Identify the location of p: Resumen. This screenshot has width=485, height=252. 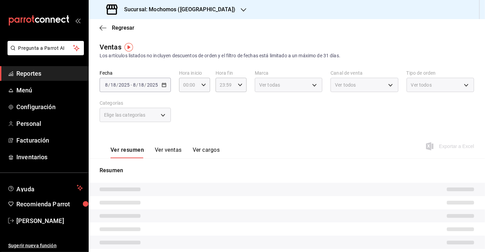
(287, 171).